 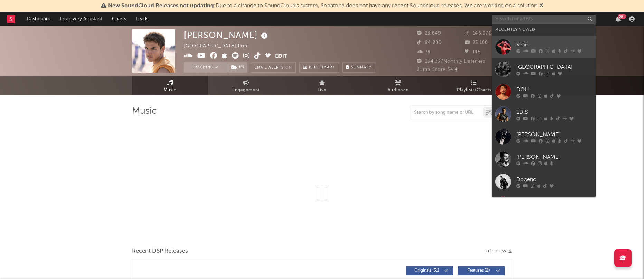 I want to click on a: DOU, so click(x=544, y=91).